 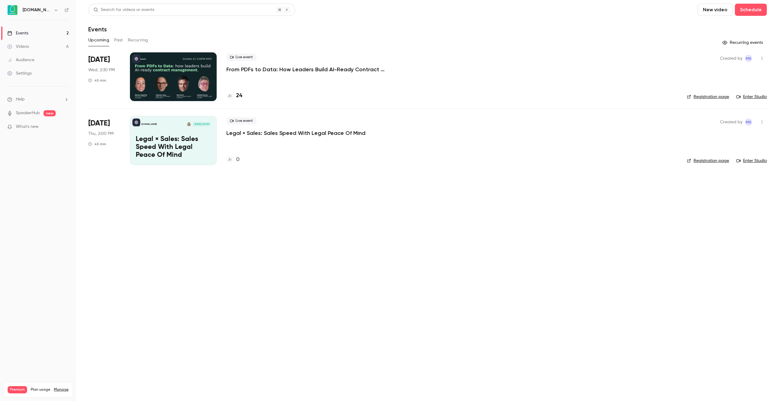 What do you see at coordinates (19, 73) in the screenshot?
I see `div: Settings` at bounding box center [19, 73].